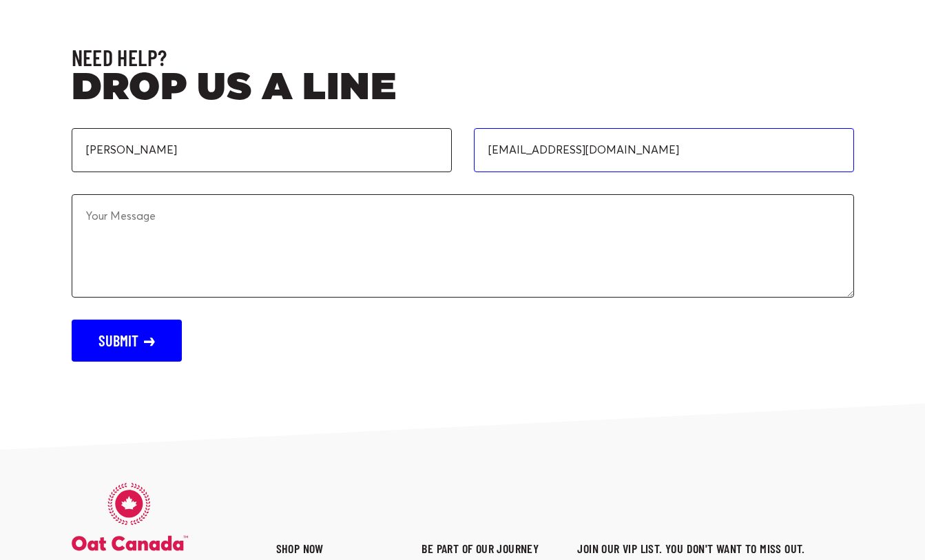 This screenshot has width=925, height=560. Describe the element at coordinates (262, 150) in the screenshot. I see `input: Your Name` at that location.